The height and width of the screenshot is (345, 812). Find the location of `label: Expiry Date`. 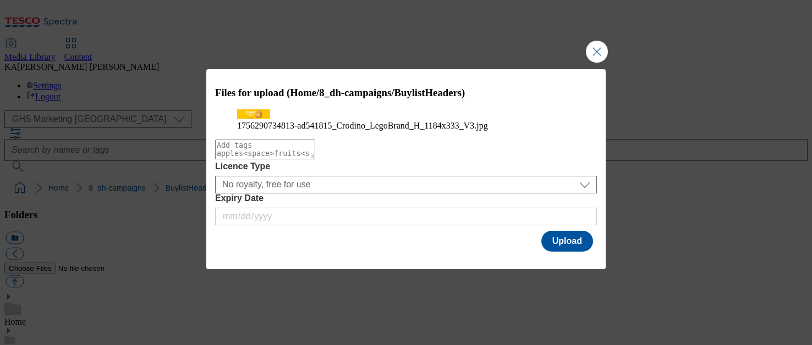

label: Expiry Date is located at coordinates (406, 199).